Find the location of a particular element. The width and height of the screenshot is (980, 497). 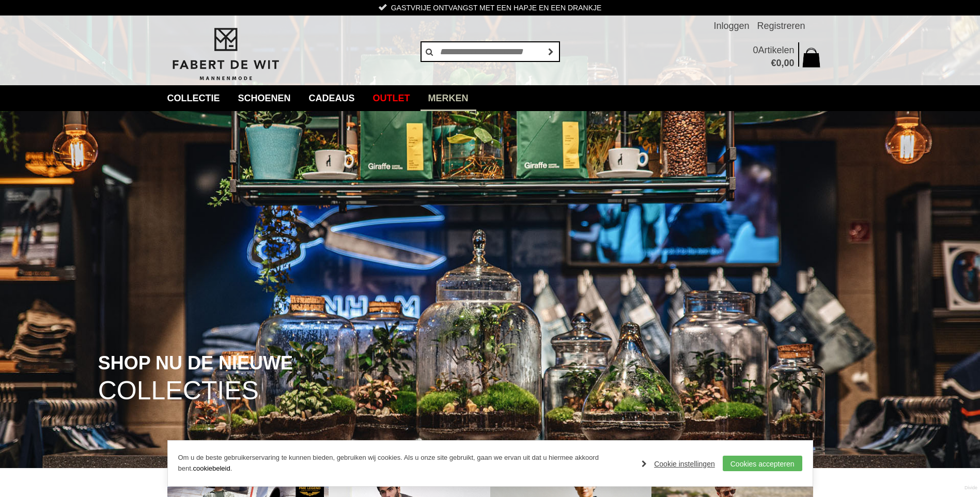

a: Merken is located at coordinates (449, 98).